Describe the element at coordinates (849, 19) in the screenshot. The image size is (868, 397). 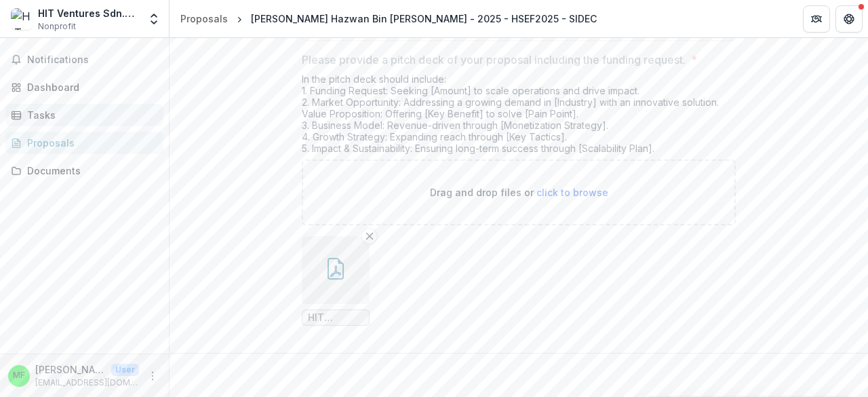
I see `button: Get Help` at that location.